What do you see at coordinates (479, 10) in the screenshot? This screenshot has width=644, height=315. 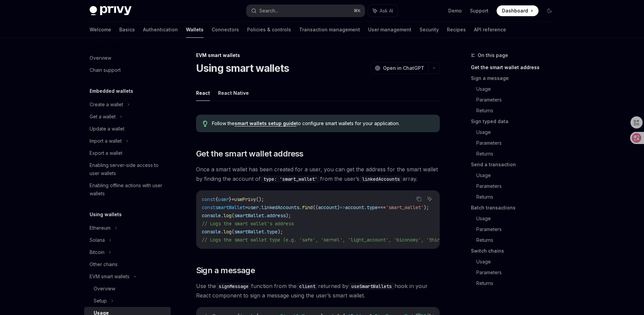 I see `a: Support` at bounding box center [479, 10].